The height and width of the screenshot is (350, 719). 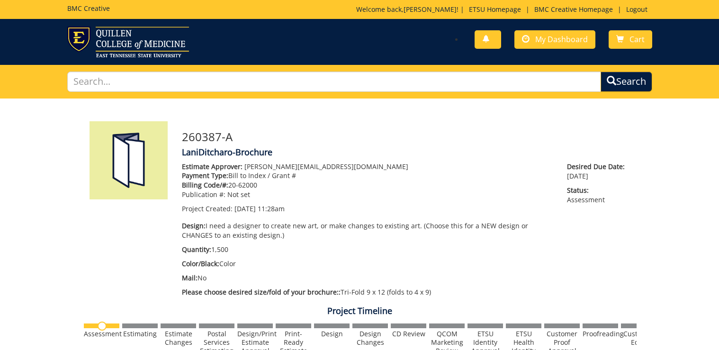 I want to click on div: Design Changes, so click(x=370, y=338).